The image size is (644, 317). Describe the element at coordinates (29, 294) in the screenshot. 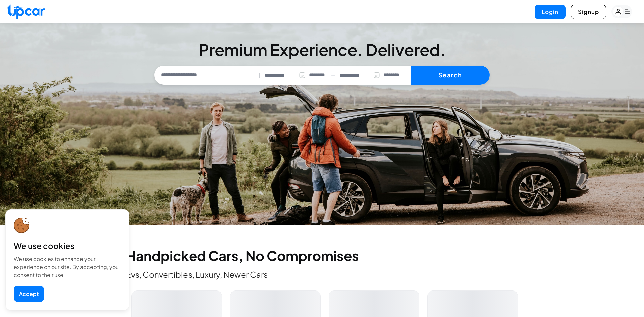

I see `button: Accept` at that location.